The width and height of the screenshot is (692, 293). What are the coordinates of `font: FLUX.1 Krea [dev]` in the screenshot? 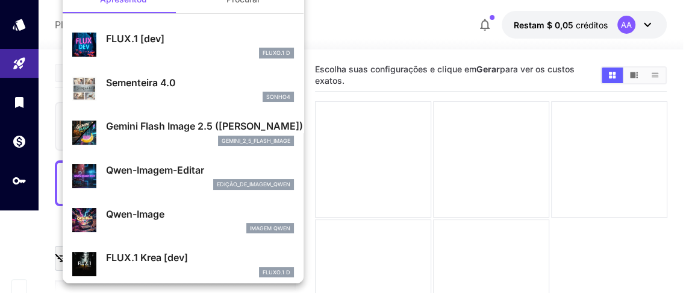 It's located at (147, 257).